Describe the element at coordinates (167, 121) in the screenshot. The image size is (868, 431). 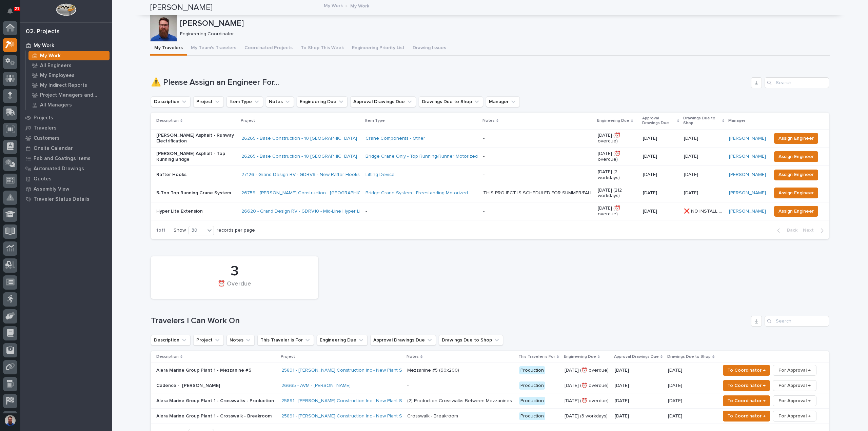
I see `p: Description` at that location.